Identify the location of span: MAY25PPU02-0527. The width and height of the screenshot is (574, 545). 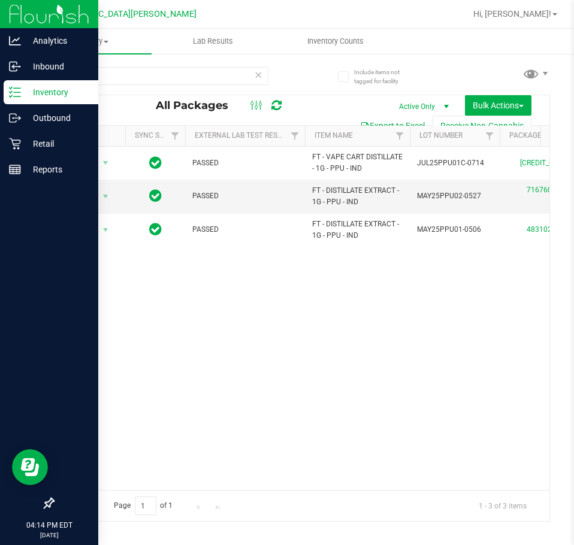
(455, 196).